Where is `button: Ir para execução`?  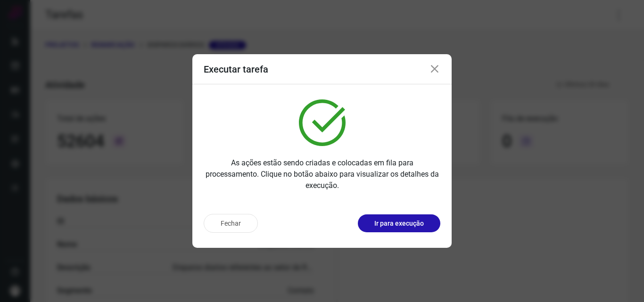
button: Ir para execução is located at coordinates (399, 223).